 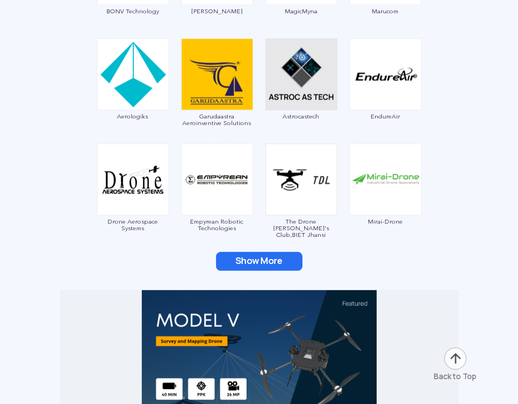 What do you see at coordinates (385, 74) in the screenshot?
I see `img: ic_endureair.png` at bounding box center [385, 74].